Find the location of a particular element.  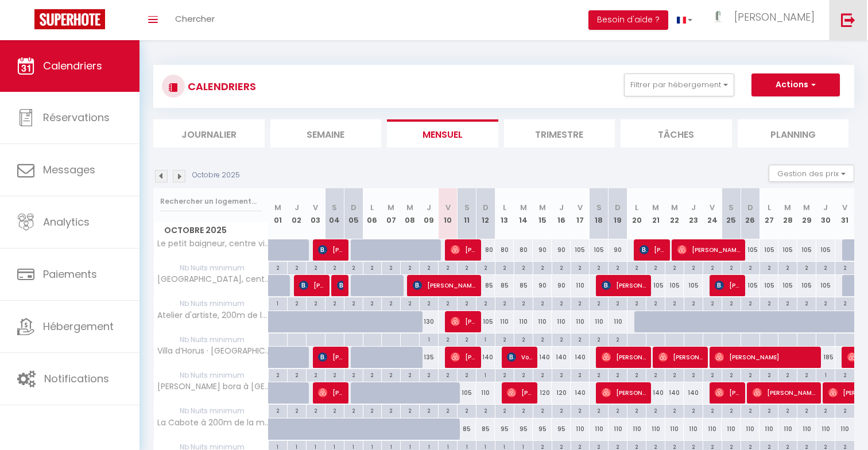

span: Le petit baigneur, centre ville, 300m de la mer is located at coordinates (213, 243).